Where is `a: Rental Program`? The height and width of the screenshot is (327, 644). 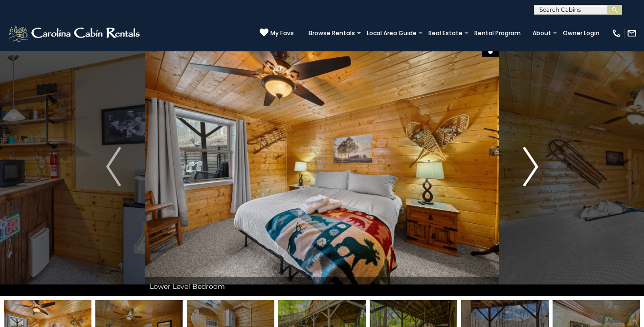
a: Rental Program is located at coordinates (498, 33).